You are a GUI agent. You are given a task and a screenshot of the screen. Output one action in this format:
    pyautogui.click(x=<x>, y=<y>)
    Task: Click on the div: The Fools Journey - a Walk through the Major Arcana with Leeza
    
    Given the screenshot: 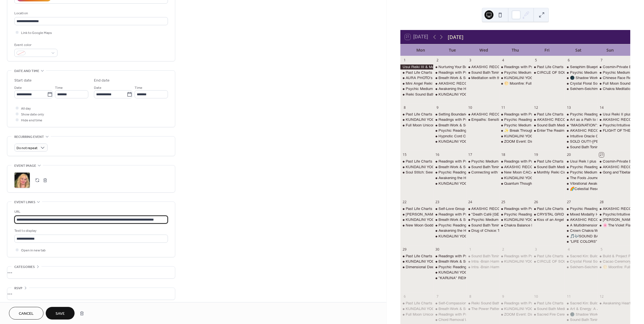 What is the action you would take?
    pyautogui.click(x=581, y=178)
    